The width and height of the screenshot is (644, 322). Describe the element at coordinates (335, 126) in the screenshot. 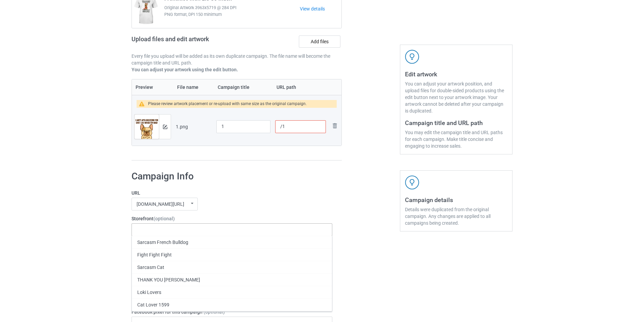

I see `img: svg+xml;base64,PD94bWwgdmVyc2lvbj0iMS4wIiBlbmNvZGluZz0iVVRGLTgiPz4KPHN2ZyB3aWR0aD0iMjhweCIgaGVpZ2...` at that location.